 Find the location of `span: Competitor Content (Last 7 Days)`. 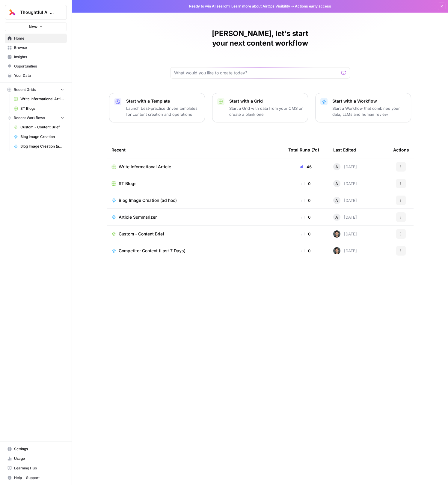

span: Competitor Content (Last 7 Days) is located at coordinates (152, 251).